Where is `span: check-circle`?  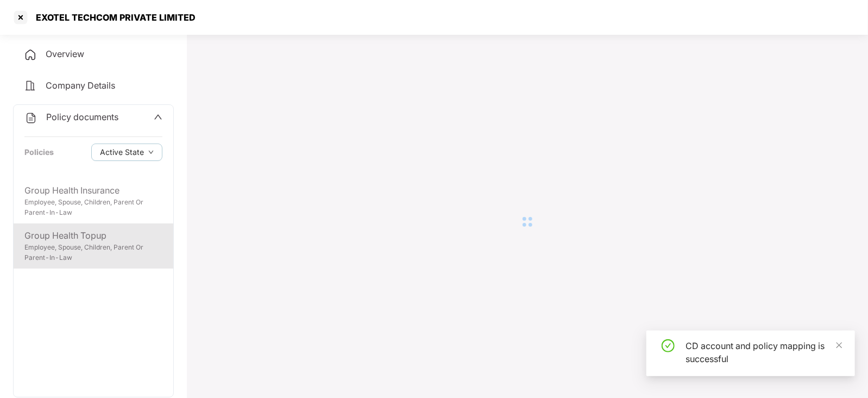 span: check-circle is located at coordinates (668, 346).